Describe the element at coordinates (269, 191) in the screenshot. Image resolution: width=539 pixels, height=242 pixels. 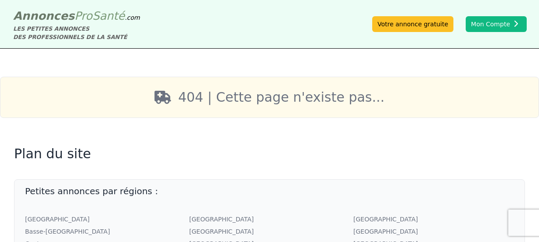
I see `h2: Petites annonces par régions :` at that location.